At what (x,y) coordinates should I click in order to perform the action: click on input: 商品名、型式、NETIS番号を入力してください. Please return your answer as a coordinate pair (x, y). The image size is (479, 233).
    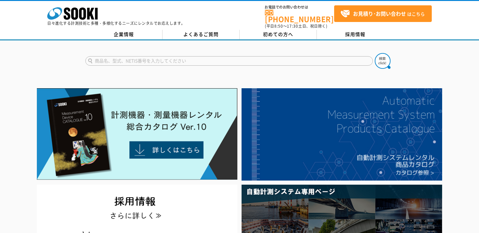
    Looking at the image, I should click on (229, 61).